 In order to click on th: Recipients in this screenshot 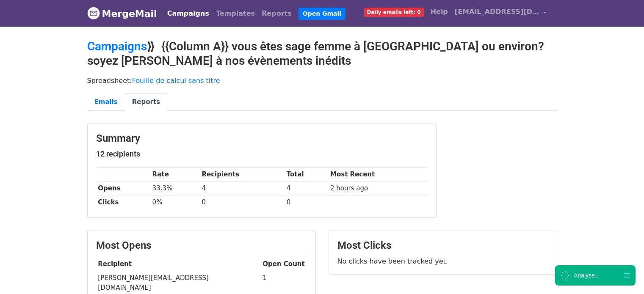, I will do `click(243, 174)`.